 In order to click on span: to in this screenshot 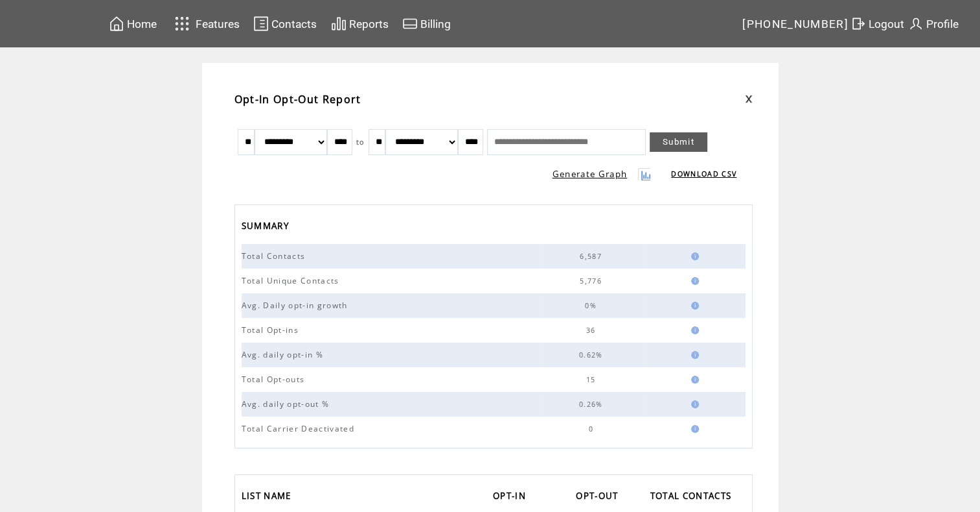, I will do `click(361, 142)`.